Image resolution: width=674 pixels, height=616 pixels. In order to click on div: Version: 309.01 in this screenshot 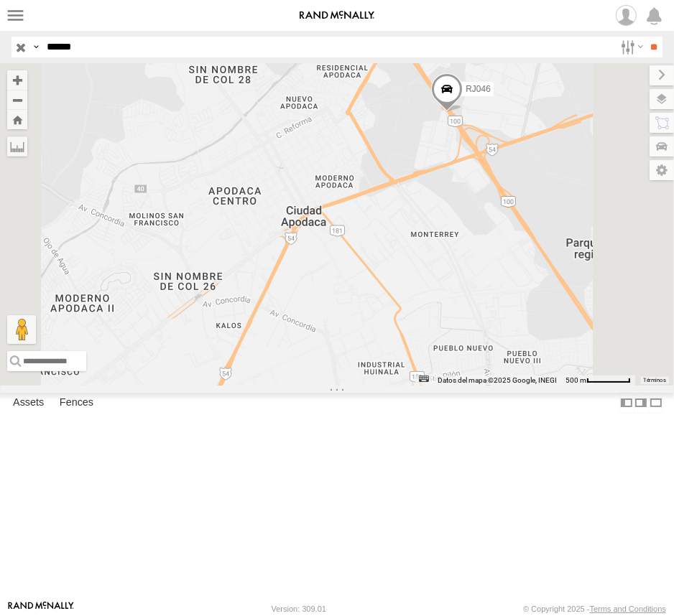, I will do `click(299, 608)`.